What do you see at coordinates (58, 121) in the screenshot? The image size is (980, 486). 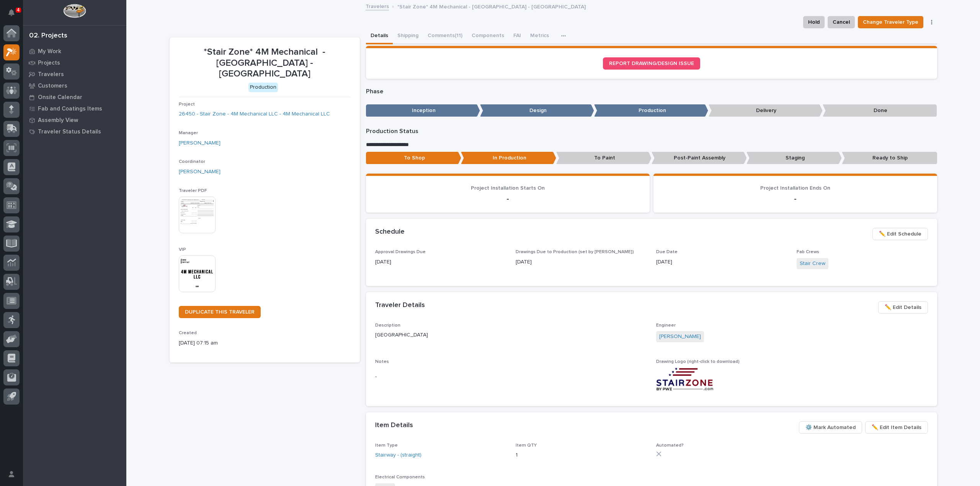 I see `p: Assembly View` at bounding box center [58, 121].